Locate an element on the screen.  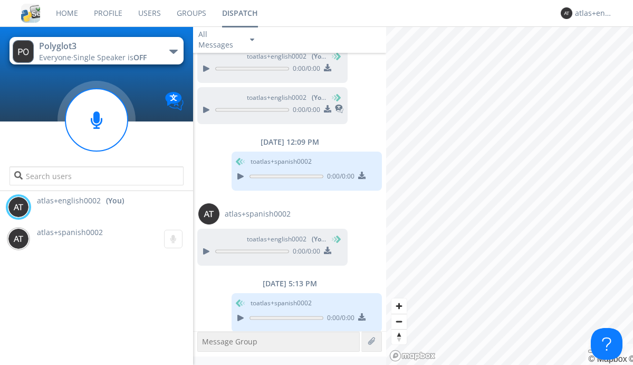
div: (You) is located at coordinates (115, 201).